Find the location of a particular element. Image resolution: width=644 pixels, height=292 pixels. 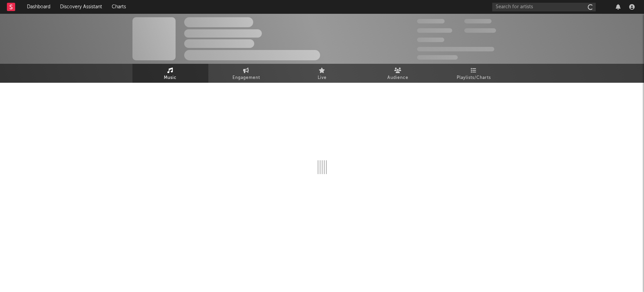

span: 50,000,000 Monthly Listeners is located at coordinates (455, 49).